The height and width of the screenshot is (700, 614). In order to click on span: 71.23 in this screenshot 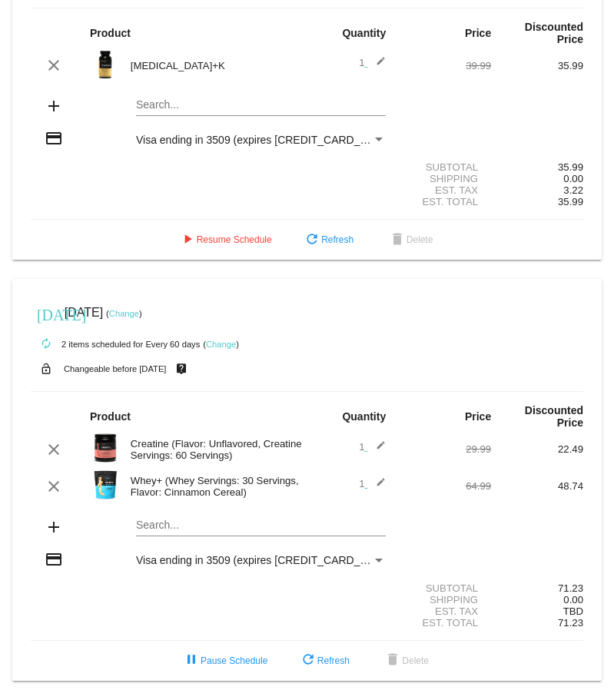, I will do `click(570, 623)`.